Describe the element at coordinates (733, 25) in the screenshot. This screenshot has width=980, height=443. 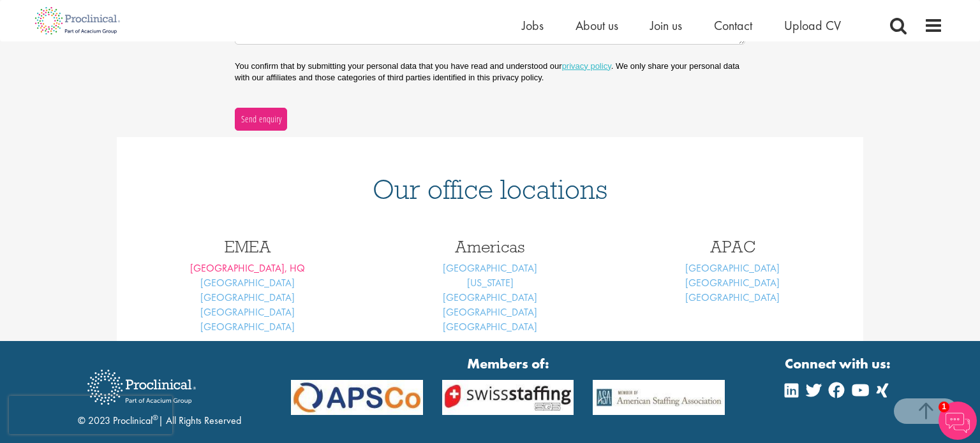
I see `span: Contact` at that location.